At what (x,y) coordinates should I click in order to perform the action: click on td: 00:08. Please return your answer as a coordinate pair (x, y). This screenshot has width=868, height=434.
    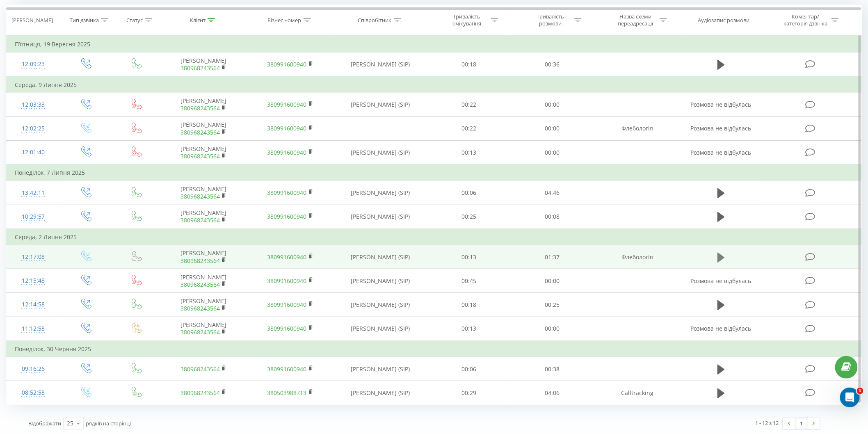
    Looking at the image, I should click on (553, 217).